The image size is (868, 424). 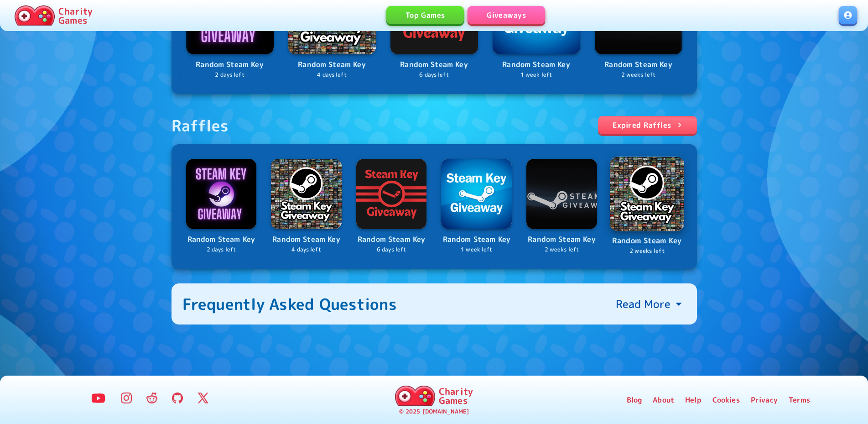 What do you see at coordinates (635, 400) in the screenshot?
I see `a: Blog` at bounding box center [635, 400].